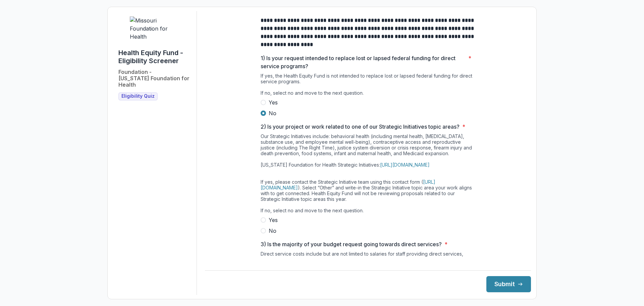 The image size is (644, 306). I want to click on p: 1) Is your request intended to replace lost or lapsed federal funding for direct service programs?, so click(363, 62).